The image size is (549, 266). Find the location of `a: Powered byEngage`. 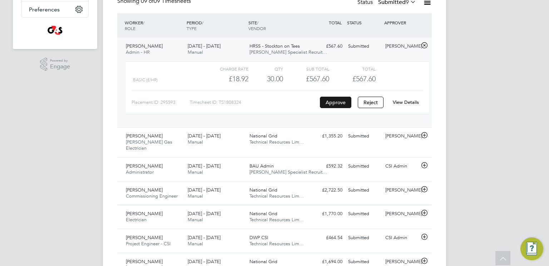

a: Powered byEngage is located at coordinates (55, 64).